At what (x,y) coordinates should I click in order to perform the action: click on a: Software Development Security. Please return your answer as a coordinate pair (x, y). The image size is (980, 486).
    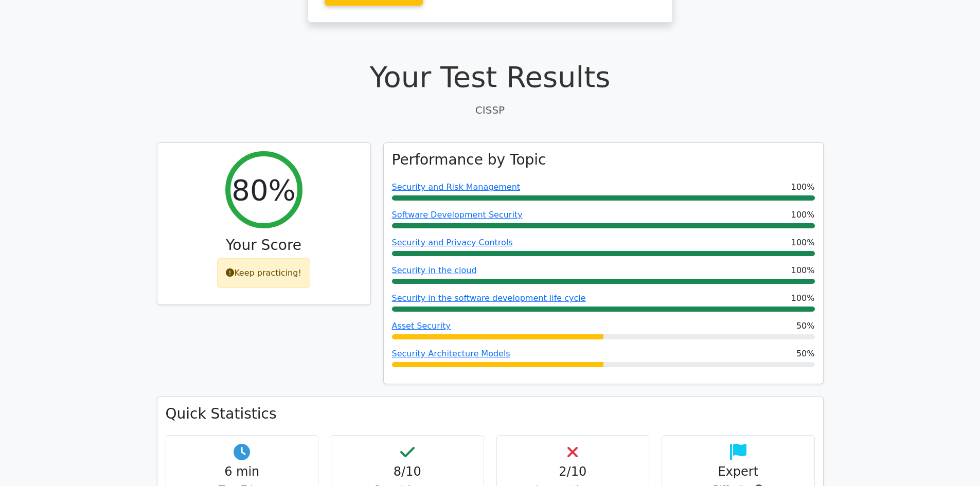
    Looking at the image, I should click on (458, 214).